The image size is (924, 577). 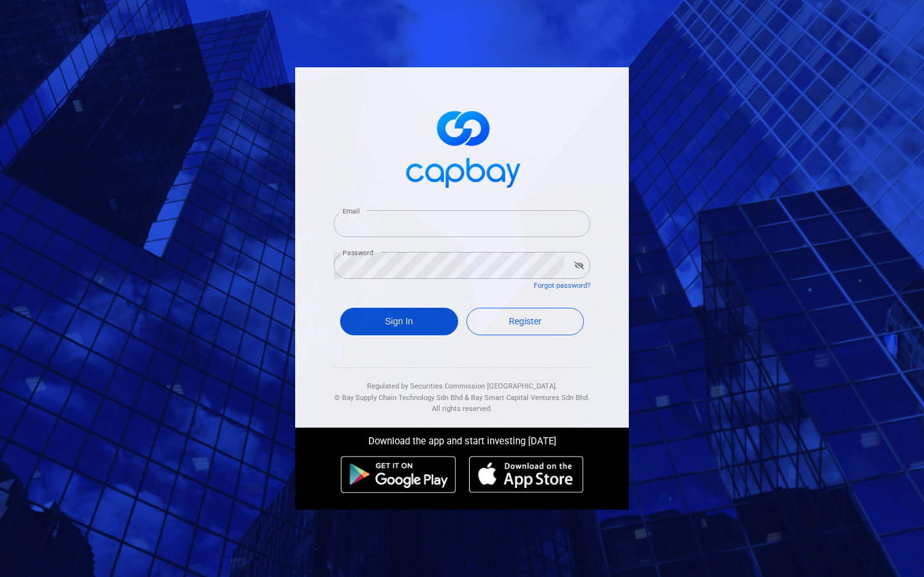 I want to click on span: Bay Smart Capital Ventures Sdn Bhd., so click(x=530, y=398).